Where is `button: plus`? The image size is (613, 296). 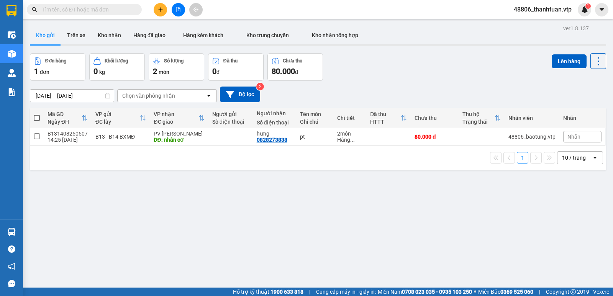
button: plus is located at coordinates (160, 10).